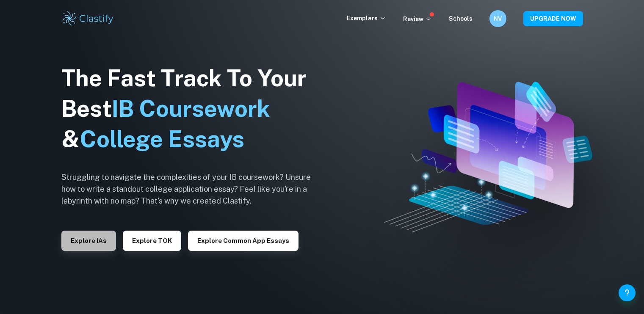 The image size is (644, 314). What do you see at coordinates (89, 240) in the screenshot?
I see `a: Explore IAs` at bounding box center [89, 240].